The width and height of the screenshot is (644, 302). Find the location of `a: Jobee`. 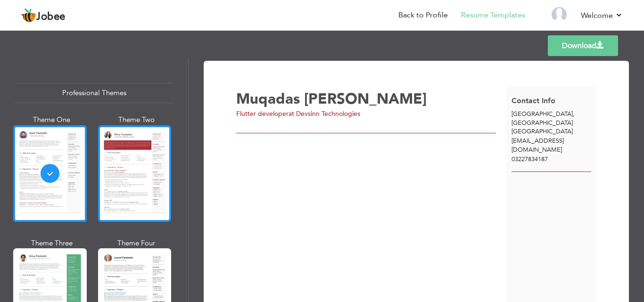

a: Jobee is located at coordinates (44, 16).